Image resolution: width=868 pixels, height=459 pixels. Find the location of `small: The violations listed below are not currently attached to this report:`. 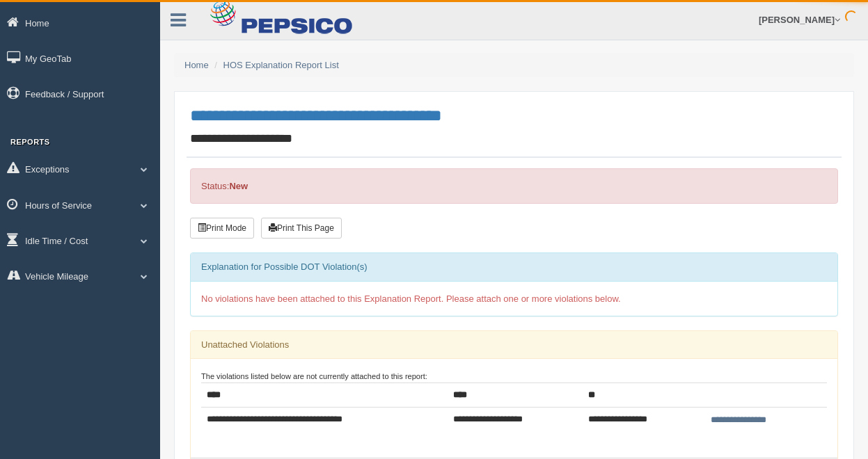

small: The violations listed below are not currently attached to this report: is located at coordinates (314, 376).